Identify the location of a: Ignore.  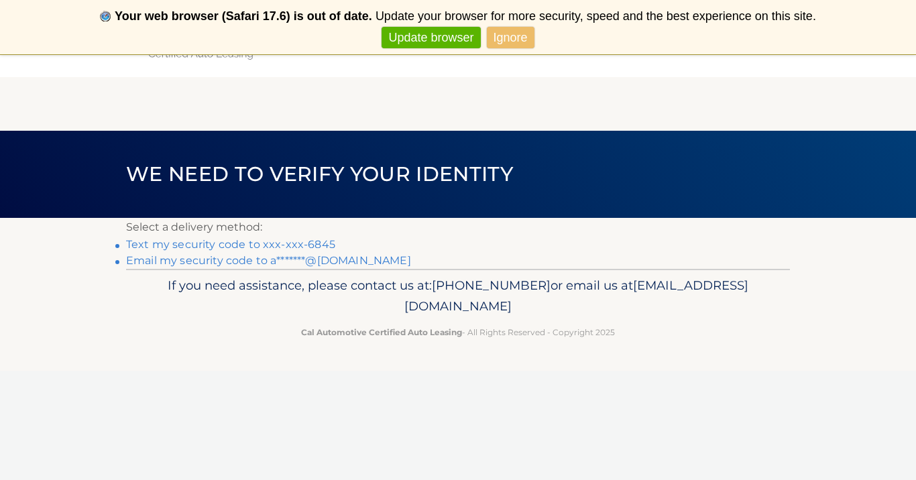
(510, 38).